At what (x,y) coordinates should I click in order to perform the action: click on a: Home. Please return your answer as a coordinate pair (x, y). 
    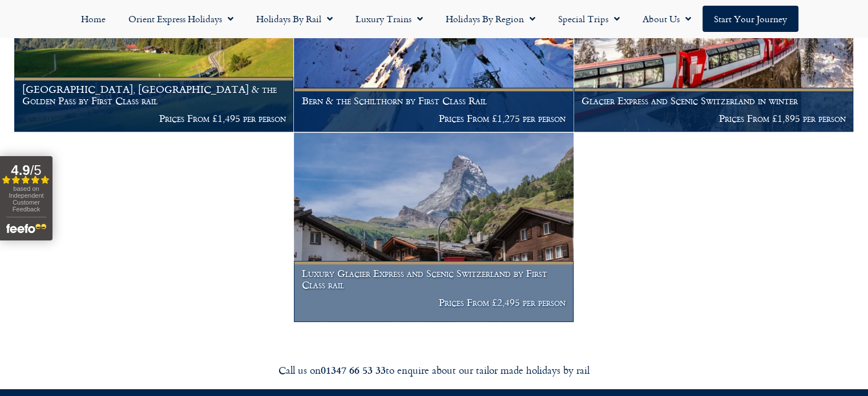
    Looking at the image, I should click on (93, 19).